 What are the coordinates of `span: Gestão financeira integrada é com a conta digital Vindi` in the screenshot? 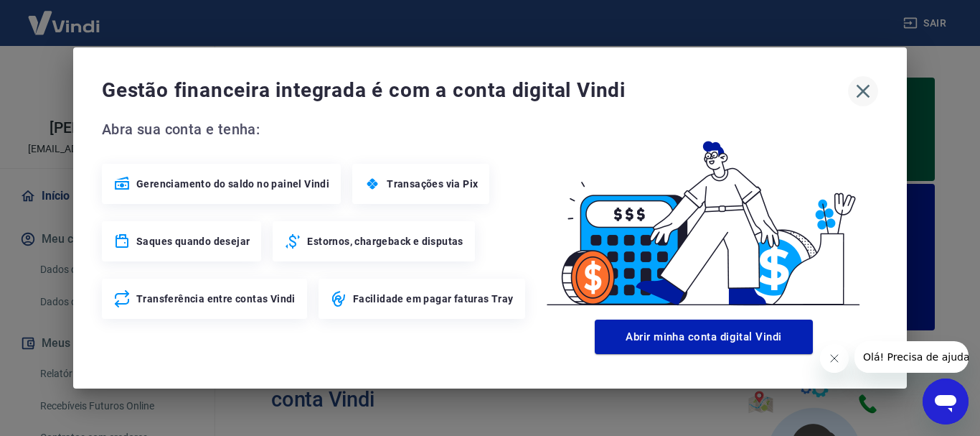 It's located at (475, 90).